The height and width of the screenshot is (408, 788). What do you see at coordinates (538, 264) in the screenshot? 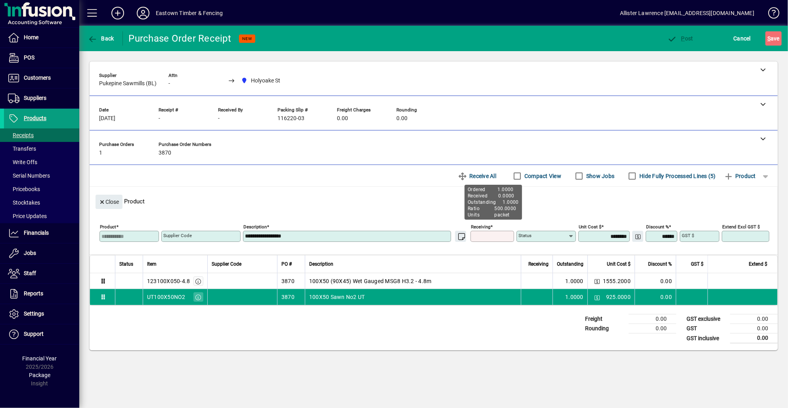
I see `span: Receiving` at bounding box center [538, 264].